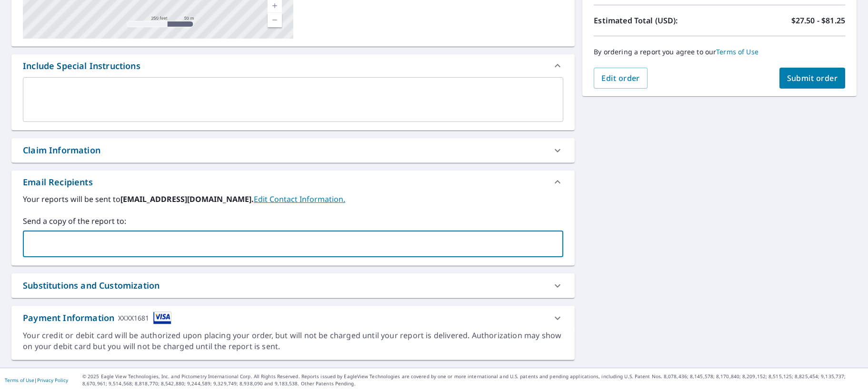  Describe the element at coordinates (300, 199) in the screenshot. I see `a: EditContactInfo` at that location.